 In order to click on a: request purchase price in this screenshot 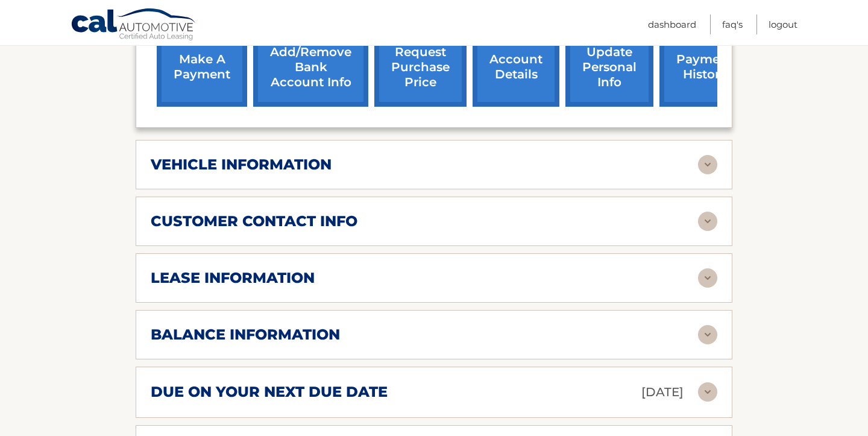, I will do `click(421, 67)`.